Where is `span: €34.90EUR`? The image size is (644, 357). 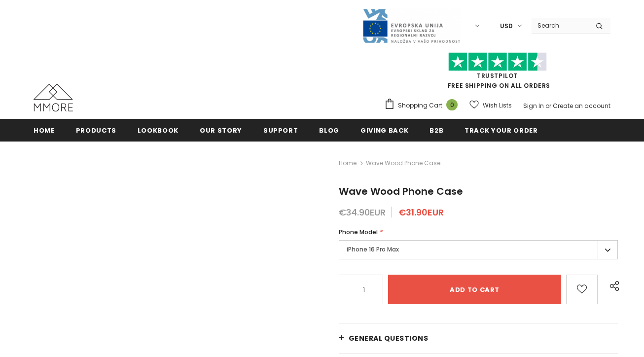
span: €34.90EUR is located at coordinates (362, 212).